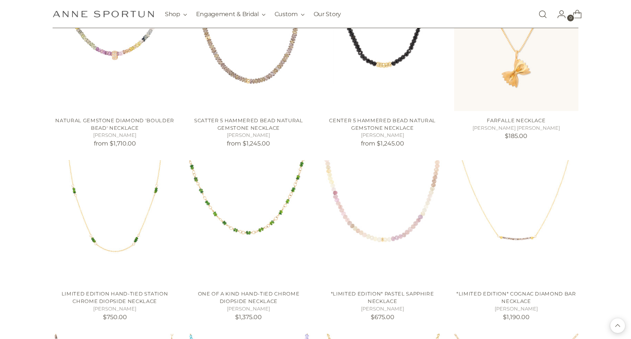 This screenshot has width=631, height=339. Describe the element at coordinates (516, 136) in the screenshot. I see `span: $185.00` at that location.